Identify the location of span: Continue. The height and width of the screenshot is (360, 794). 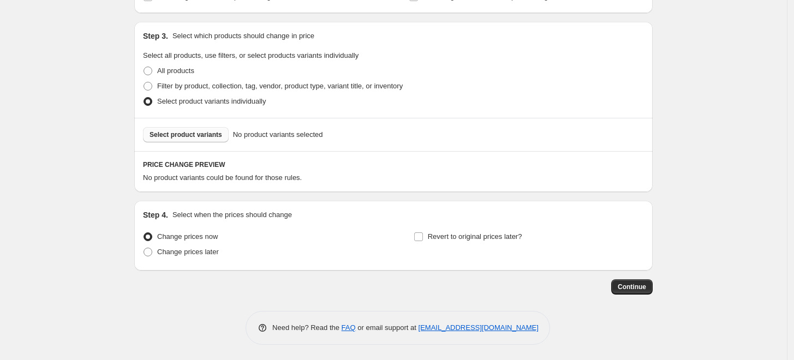
(632, 287).